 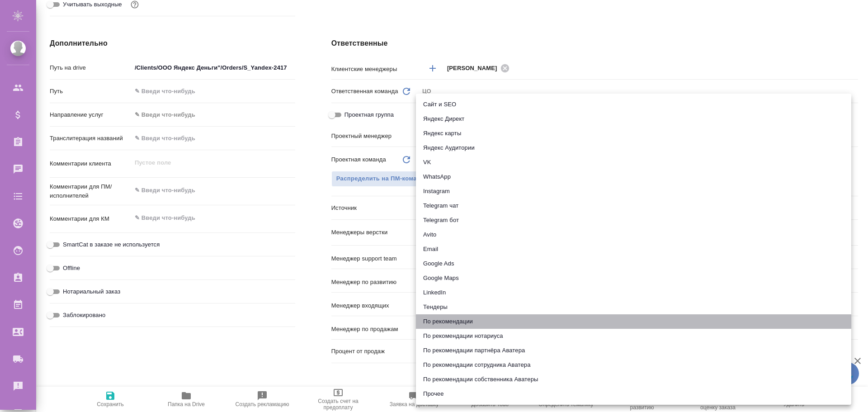 I want to click on li: Google Ads, so click(x=633, y=264).